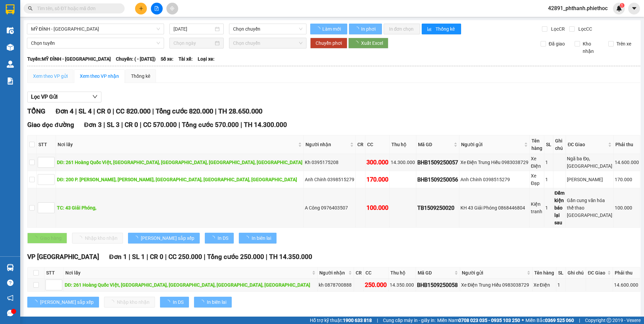 This screenshot has height=324, width=644. Describe the element at coordinates (359, 273) in the screenshot. I see `th: CR` at that location.